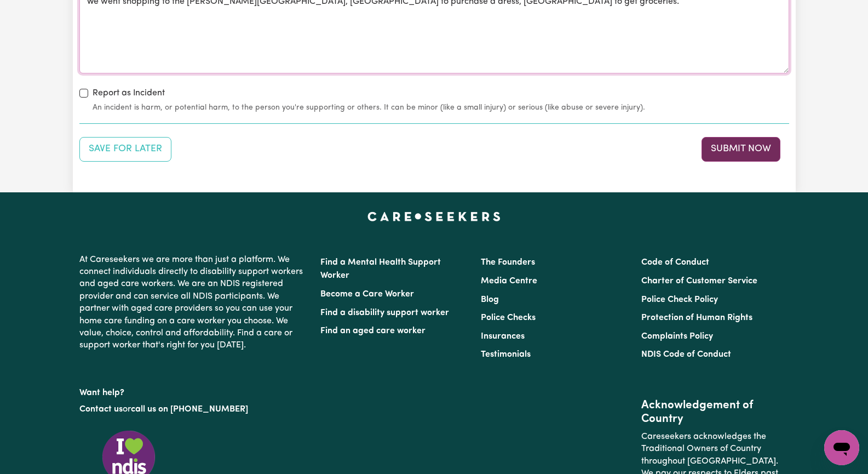 This screenshot has height=474, width=868. I want to click on a: Become a Care Worker, so click(367, 294).